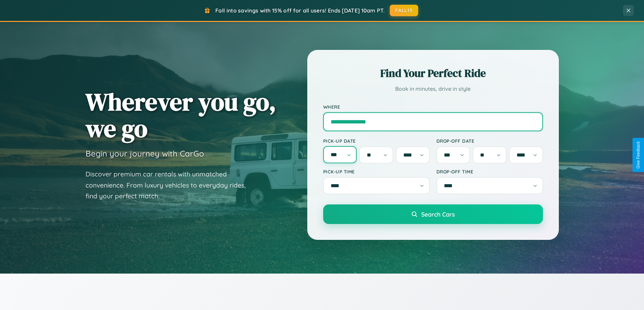  What do you see at coordinates (170, 185) in the screenshot?
I see `p: Discover premium car rentals with unmatched convenience. From luxury vehicles to everyday rides, ...` at bounding box center [170, 185].